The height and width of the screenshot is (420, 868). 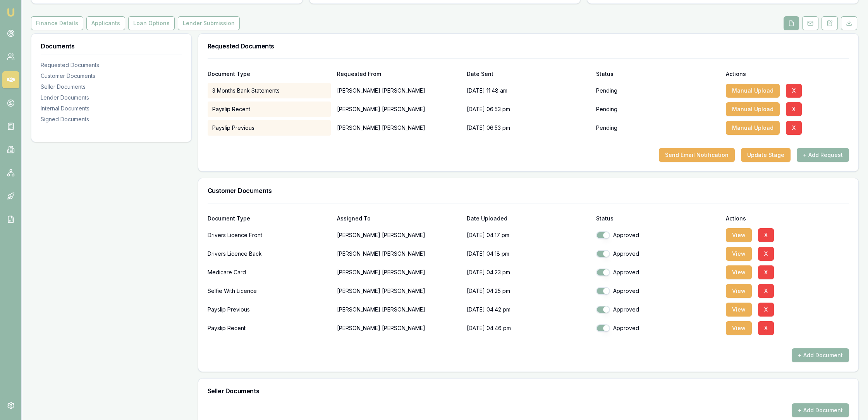 What do you see at coordinates (106, 23) in the screenshot?
I see `a: Applicants` at bounding box center [106, 23].